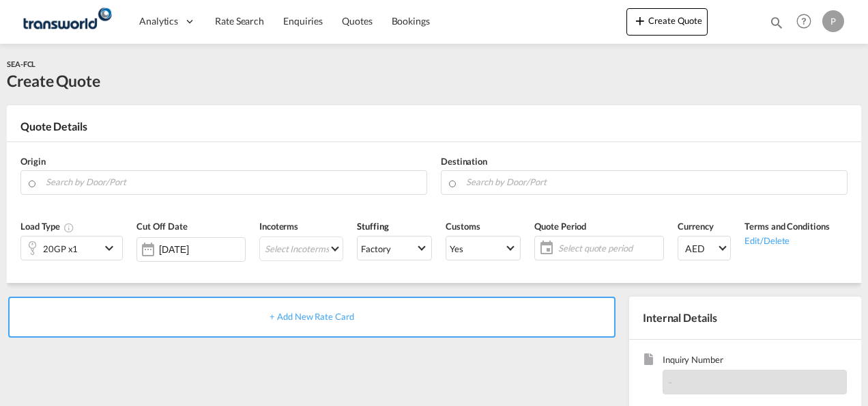 The width and height of the screenshot is (868, 406). What do you see at coordinates (457, 249) in the screenshot?
I see `div: Yes` at bounding box center [457, 249].